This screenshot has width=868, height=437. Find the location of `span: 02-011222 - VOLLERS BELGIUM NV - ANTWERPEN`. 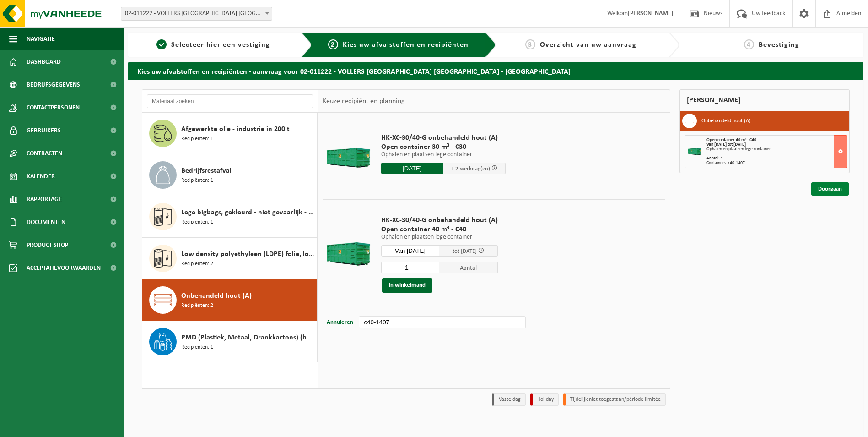

span: 02-011222 - VOLLERS BELGIUM NV - ANTWERPEN is located at coordinates (196, 14).